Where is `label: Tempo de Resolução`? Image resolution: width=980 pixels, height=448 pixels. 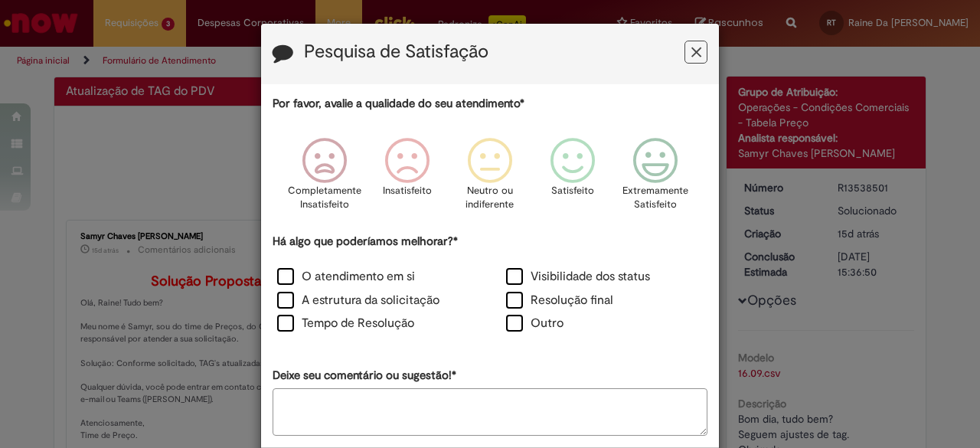
label: Tempo de Resolução is located at coordinates (345, 323).